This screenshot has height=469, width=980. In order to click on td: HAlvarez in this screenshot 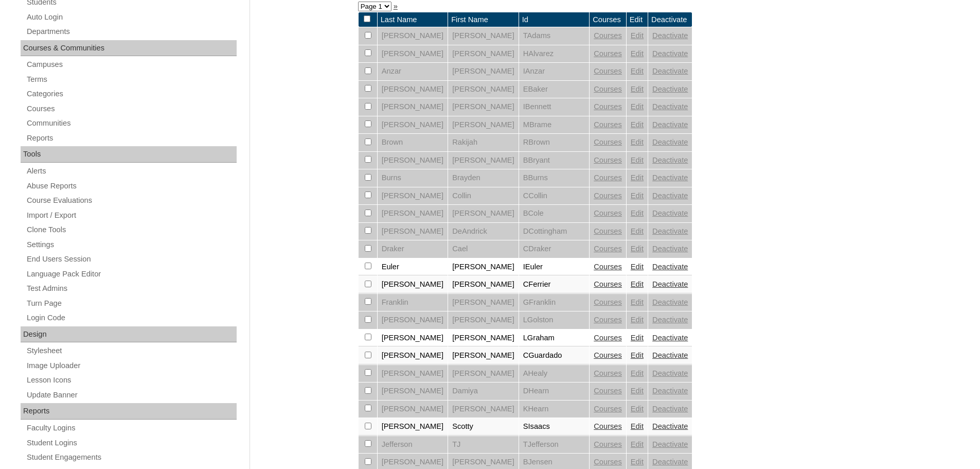, I will do `click(554, 54)`.